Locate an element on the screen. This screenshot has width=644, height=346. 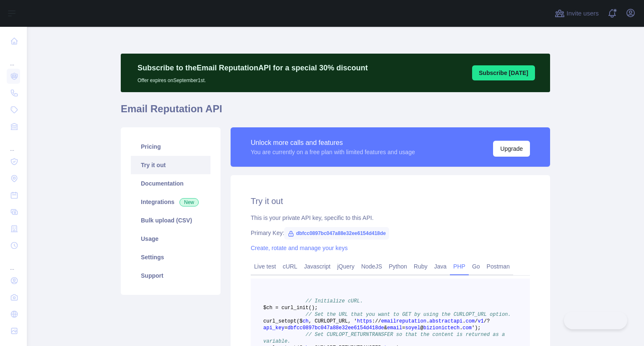
a: Pricing is located at coordinates (171, 146).